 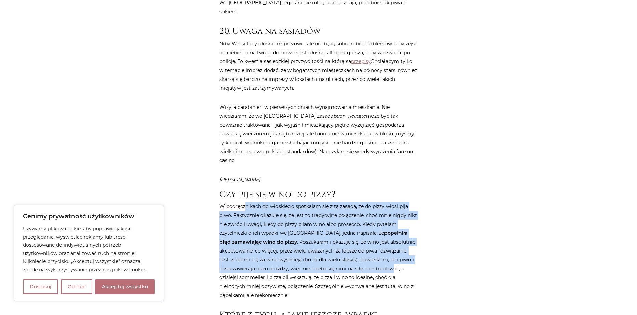 What do you see at coordinates (125, 287) in the screenshot?
I see `button: Akceptuj wszystko` at bounding box center [125, 287].